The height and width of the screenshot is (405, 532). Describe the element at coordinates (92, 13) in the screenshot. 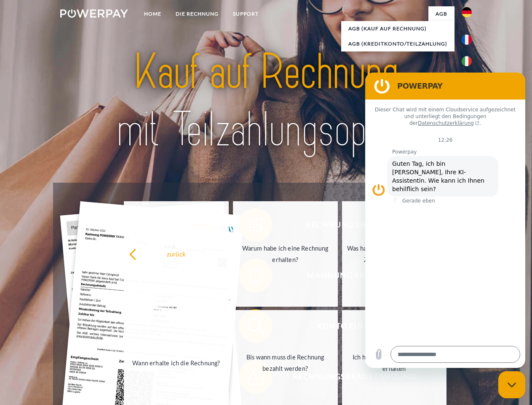

I see `h2: POWERPAY` at that location.